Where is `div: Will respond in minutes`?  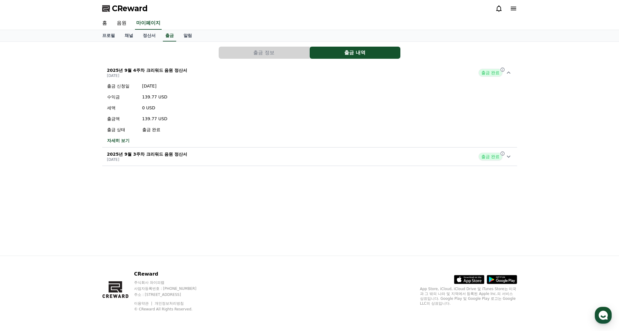 div: Will respond in minutes is located at coordinates (54, 12).